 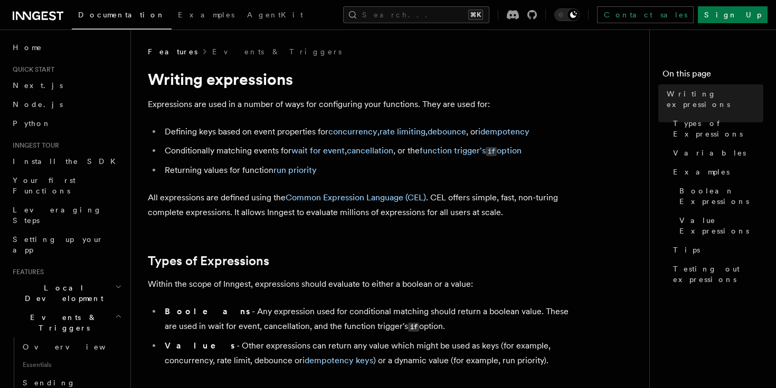 I want to click on span: Leveraging Steps, so click(x=57, y=215).